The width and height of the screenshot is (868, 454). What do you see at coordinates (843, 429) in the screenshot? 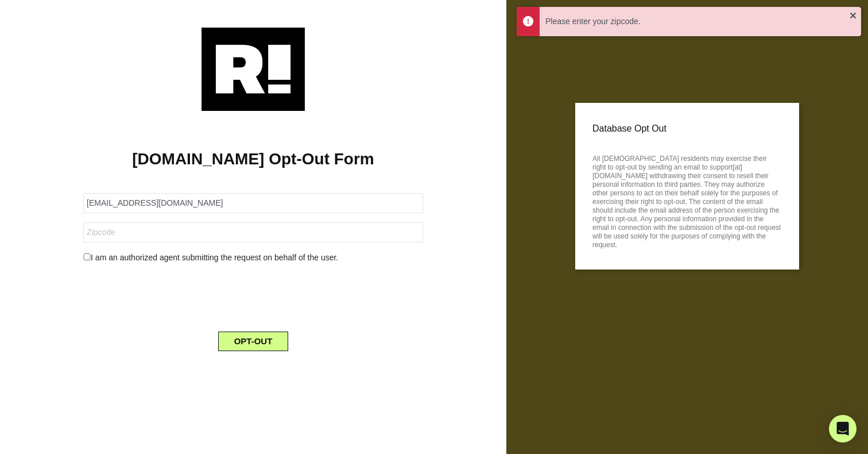
I see `div: Open Intercom Messenger` at bounding box center [843, 429].